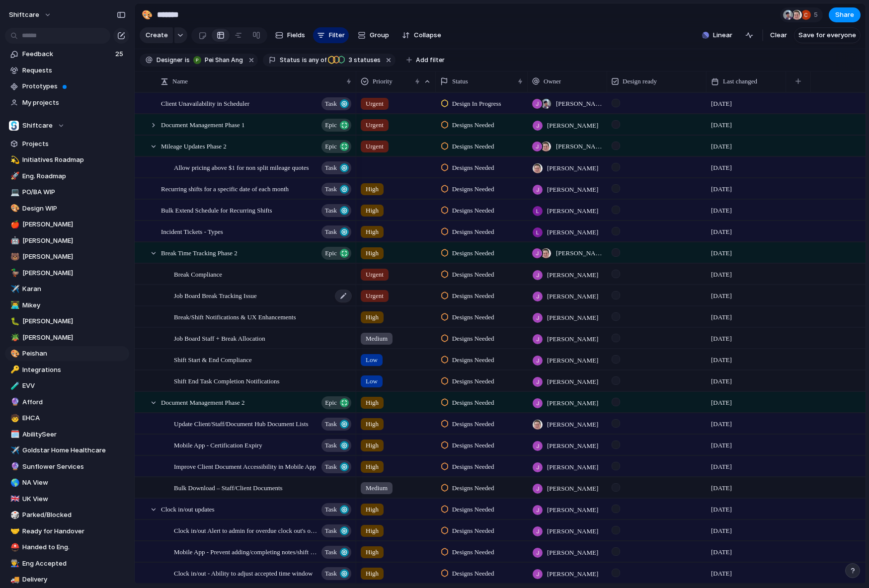  What do you see at coordinates (74, 547) in the screenshot?
I see `span: Handed to Eng.` at bounding box center [74, 547].